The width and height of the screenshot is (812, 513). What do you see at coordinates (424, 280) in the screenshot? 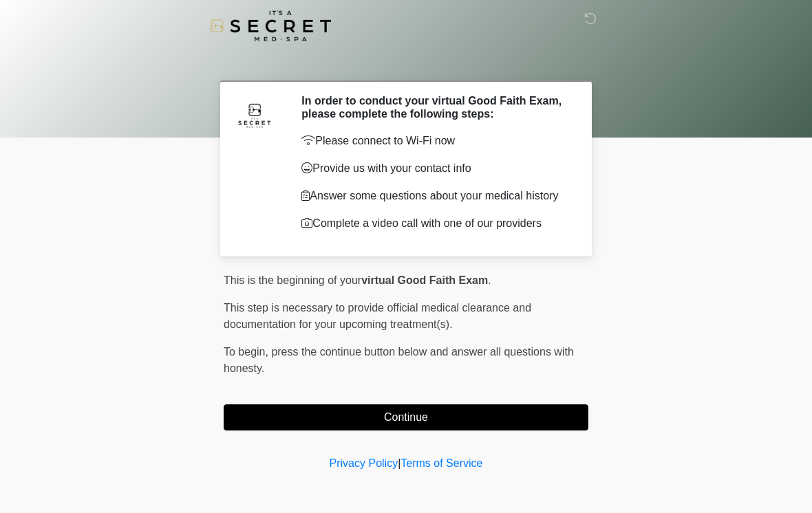
I see `strong: virtual Good Faith Exam` at bounding box center [424, 280].